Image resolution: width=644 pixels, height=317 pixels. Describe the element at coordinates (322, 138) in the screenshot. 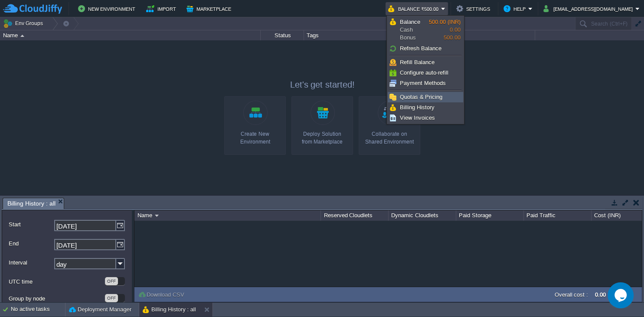

I see `div: Deploy Solution from Marketplace` at that location.